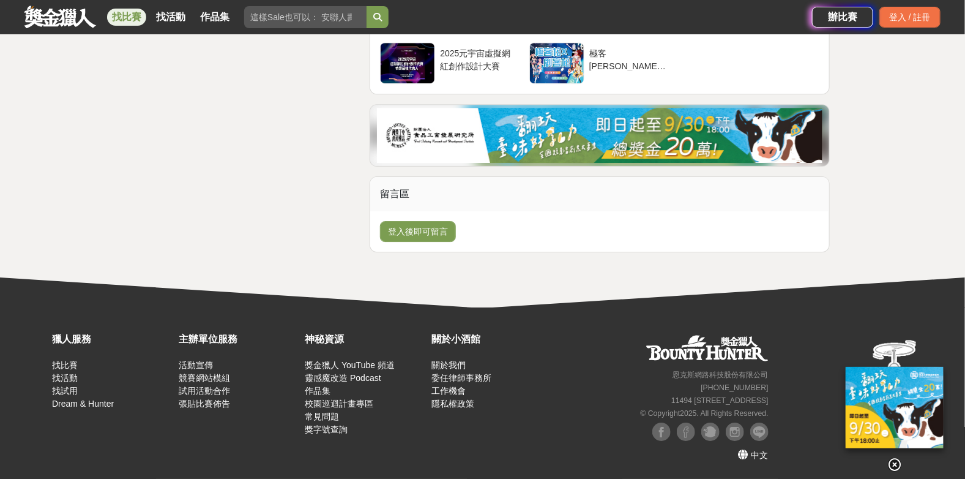 This screenshot has width=965, height=479. What do you see at coordinates (418, 231) in the screenshot?
I see `button: 登入後即可留言` at bounding box center [418, 231].